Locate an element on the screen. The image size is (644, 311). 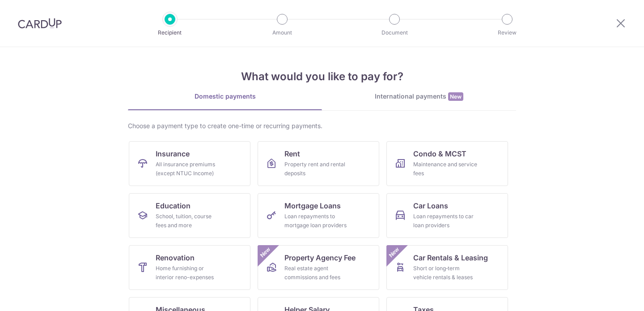
span: Car Rentals & Leasing is located at coordinates (450, 258).